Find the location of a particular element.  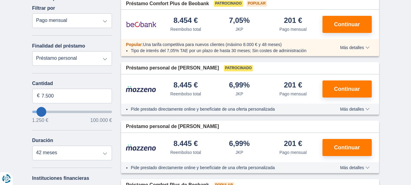

font: Instituciones financieras is located at coordinates (61, 178).